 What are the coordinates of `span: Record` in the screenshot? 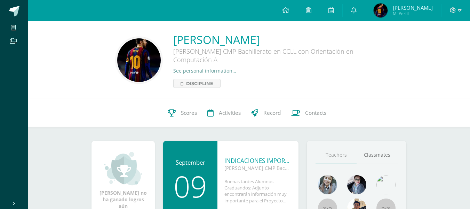 It's located at (272, 112).